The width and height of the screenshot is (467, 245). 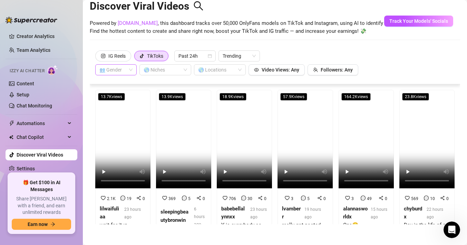 What do you see at coordinates (115, 9) in the screenshot?
I see `button: Home` at bounding box center [115, 9].